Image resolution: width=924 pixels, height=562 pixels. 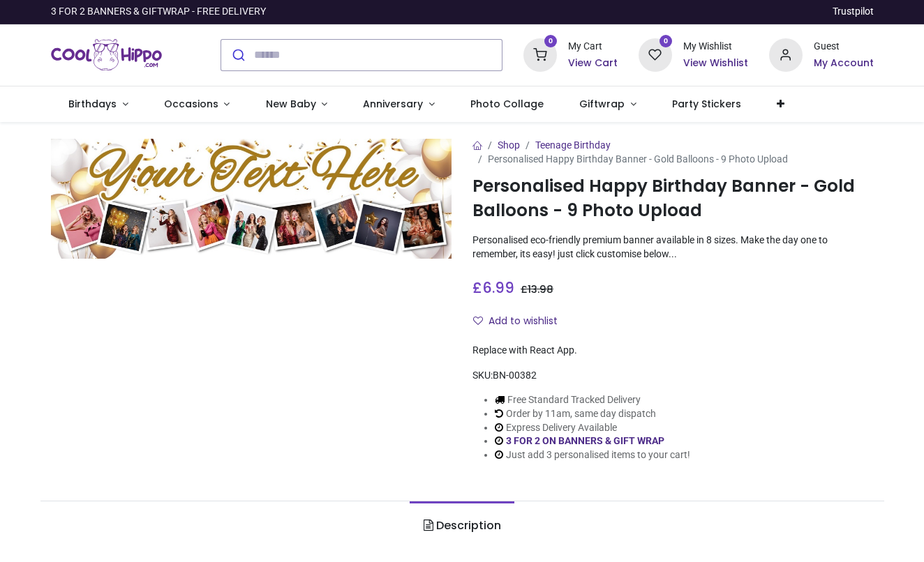 What do you see at coordinates (608, 104) in the screenshot?
I see `a: Giftwrap` at bounding box center [608, 104].